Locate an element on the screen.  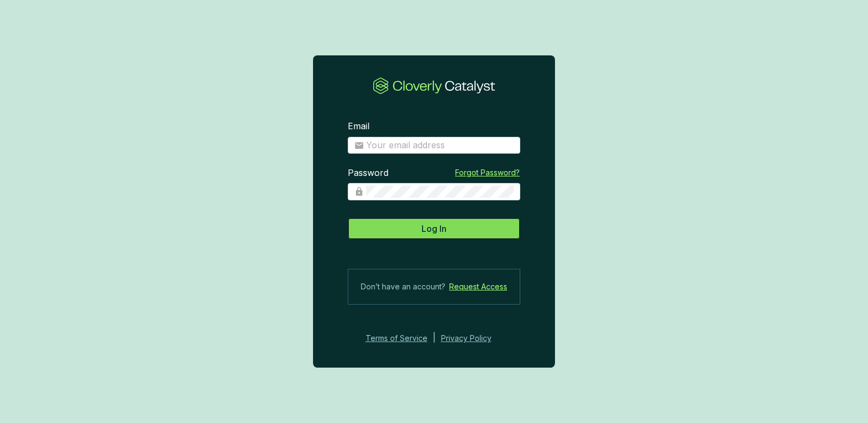
input: Password is located at coordinates (440, 192).